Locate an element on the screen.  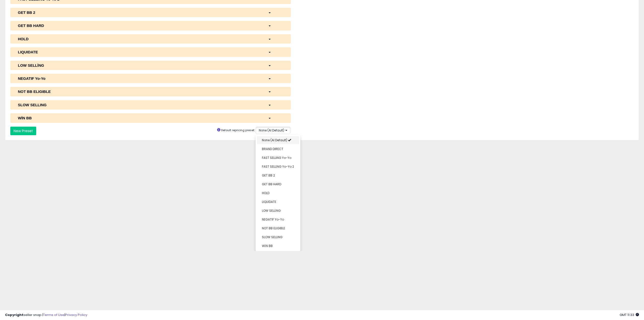
span: GET BB HARD is located at coordinates (271, 184).